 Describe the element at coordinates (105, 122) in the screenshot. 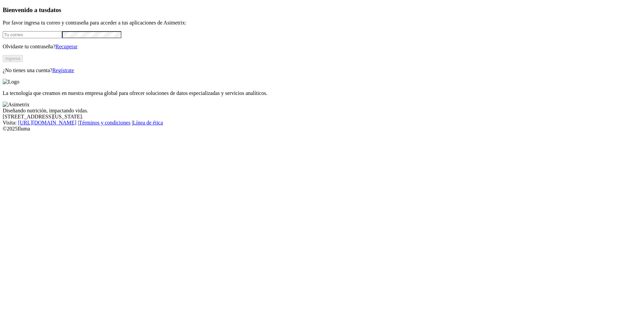

I see `a: Términos y condiciones` at that location.